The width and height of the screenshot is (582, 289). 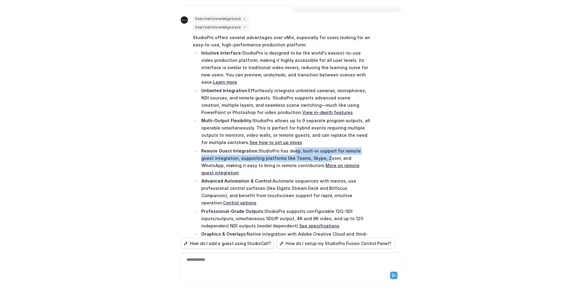 What do you see at coordinates (286, 241) in the screenshot?
I see `p: Native integration with Adobe Creative Cloud and third-party platforms enables rich, branded over...` at bounding box center [286, 241].